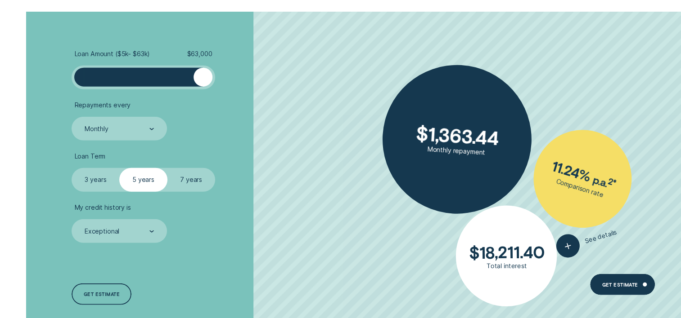 This screenshot has height=318, width=681. Describe the element at coordinates (112, 54) in the screenshot. I see `span: Loan Amount ( $5k - $63k )` at that location.